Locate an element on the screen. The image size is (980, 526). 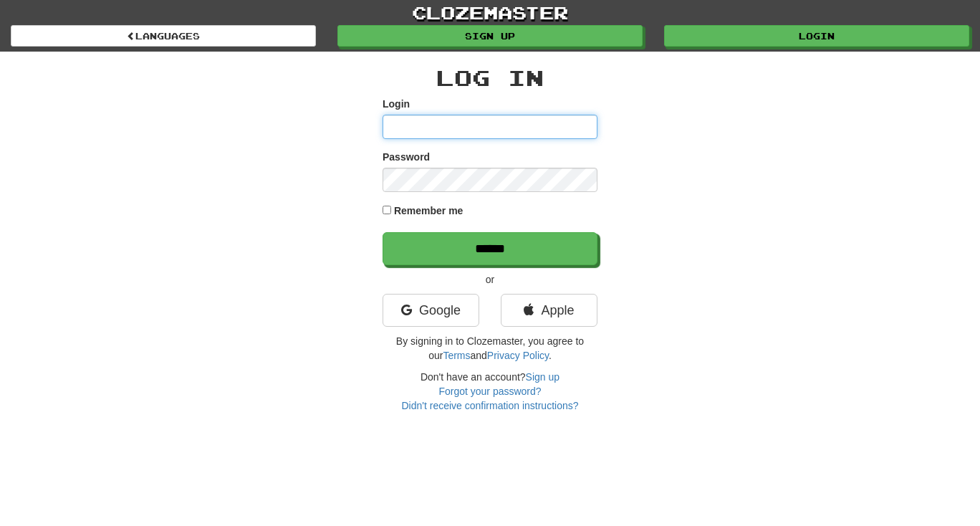
a: Forgot your password? is located at coordinates (489, 391).